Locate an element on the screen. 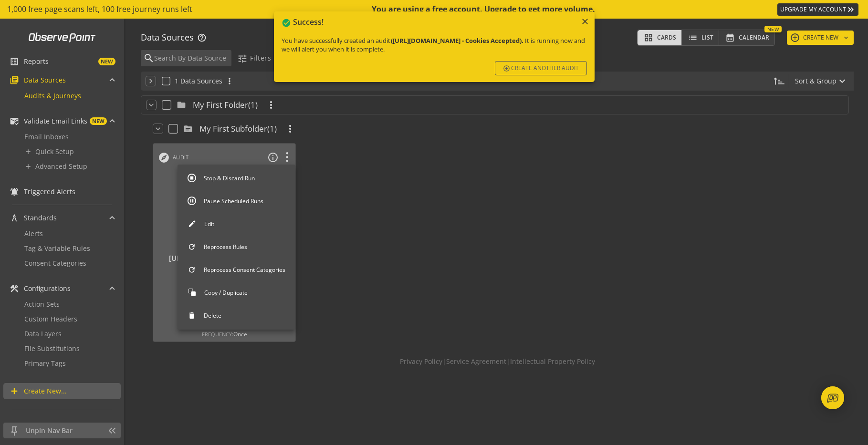  button: Copy / Duplicate is located at coordinates (236, 293).